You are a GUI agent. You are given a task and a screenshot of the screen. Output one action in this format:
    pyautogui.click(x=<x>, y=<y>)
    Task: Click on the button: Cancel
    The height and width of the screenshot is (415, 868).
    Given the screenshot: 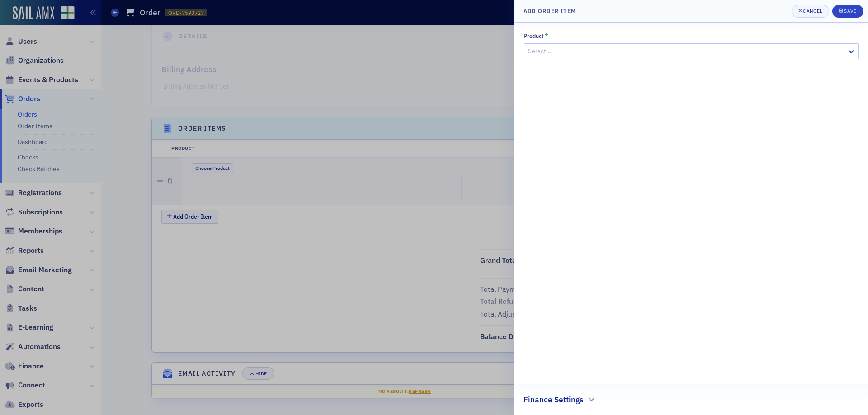 What is the action you would take?
    pyautogui.click(x=810, y=11)
    